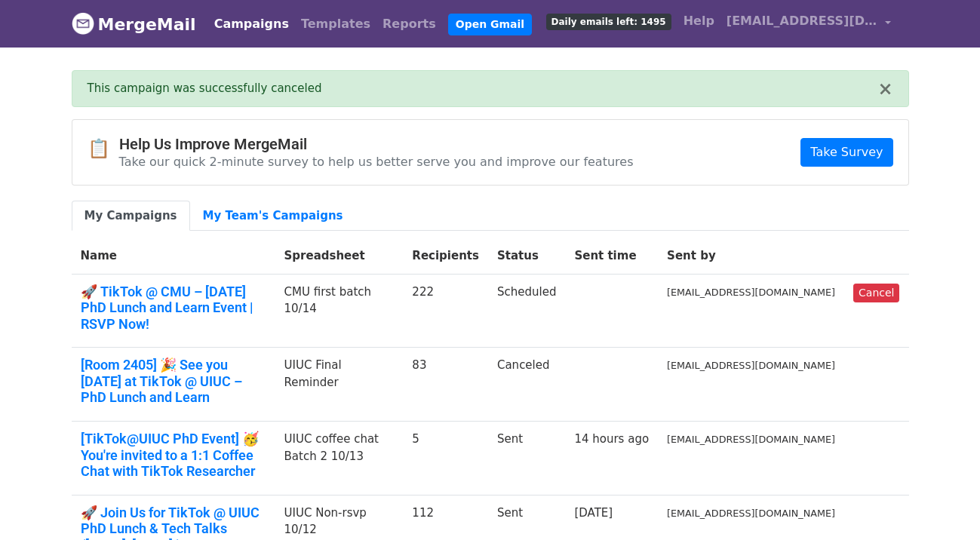  Describe the element at coordinates (846, 152) in the screenshot. I see `a: Take Survey` at that location.